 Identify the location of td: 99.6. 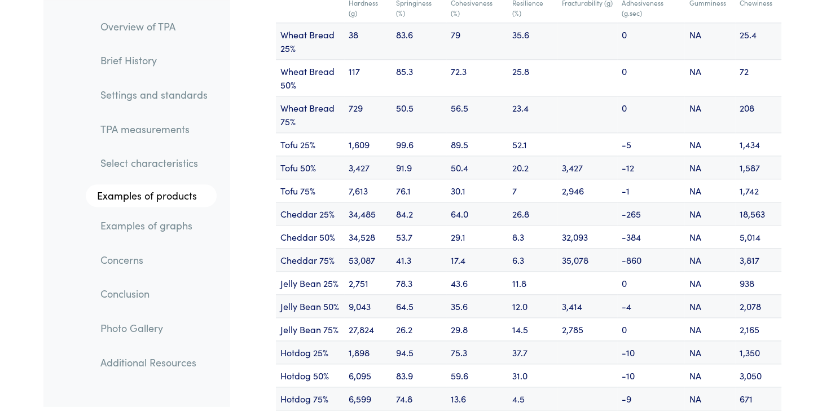
(419, 144).